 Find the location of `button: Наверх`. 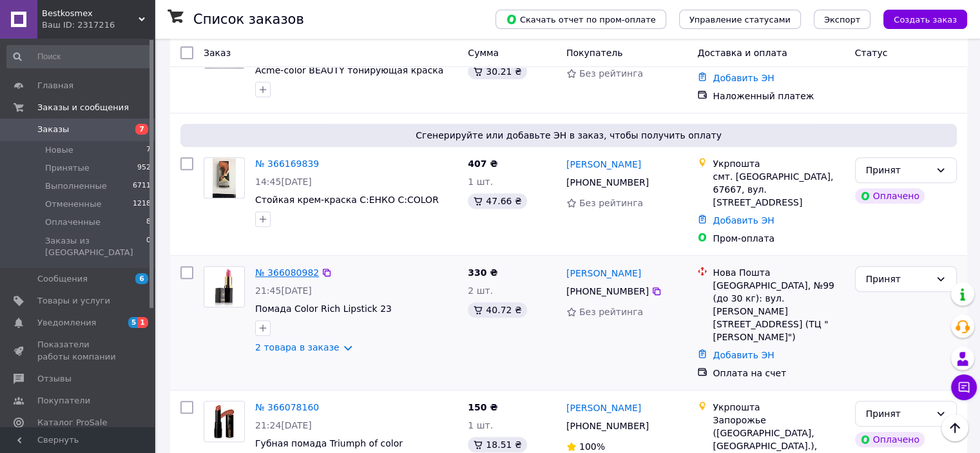

button: Наверх is located at coordinates (955, 427).